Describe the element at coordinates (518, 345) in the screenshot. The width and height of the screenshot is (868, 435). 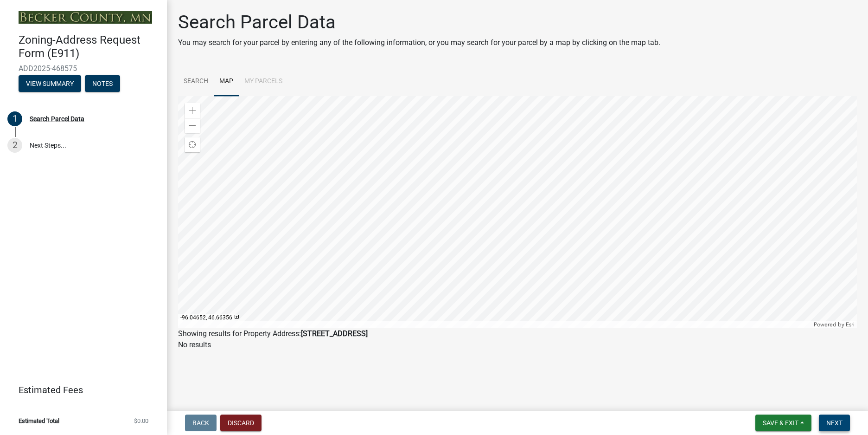
I see `p: No results` at that location.